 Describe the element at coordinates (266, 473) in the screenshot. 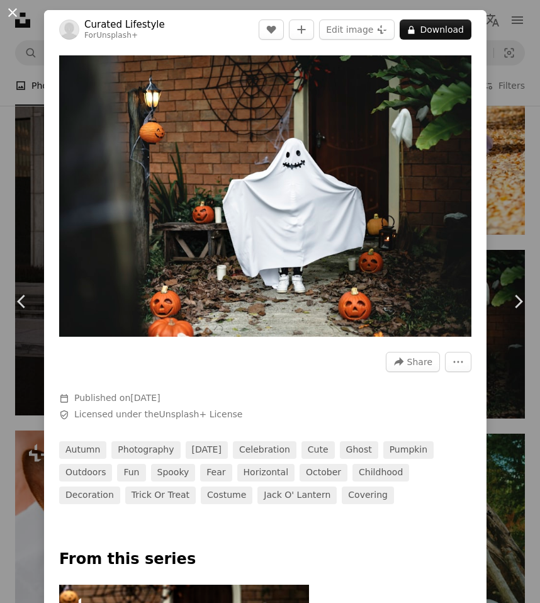

I see `a: horizontal` at that location.